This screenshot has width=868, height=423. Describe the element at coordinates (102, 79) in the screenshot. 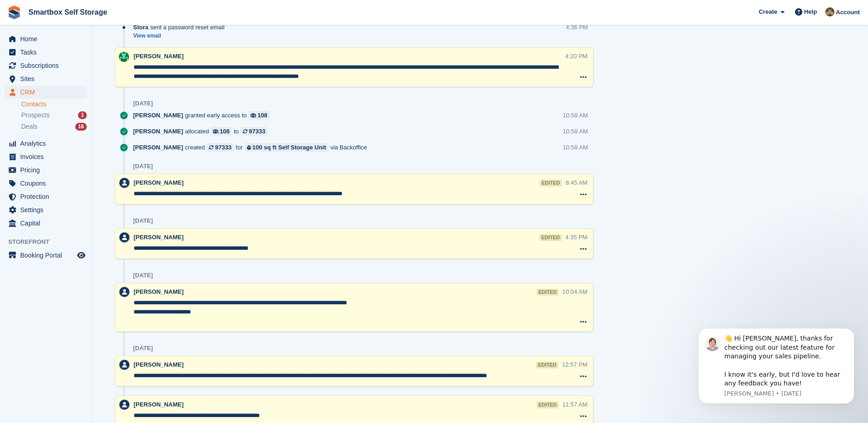

I see `p: Message from David, sent 3w ago` at that location.